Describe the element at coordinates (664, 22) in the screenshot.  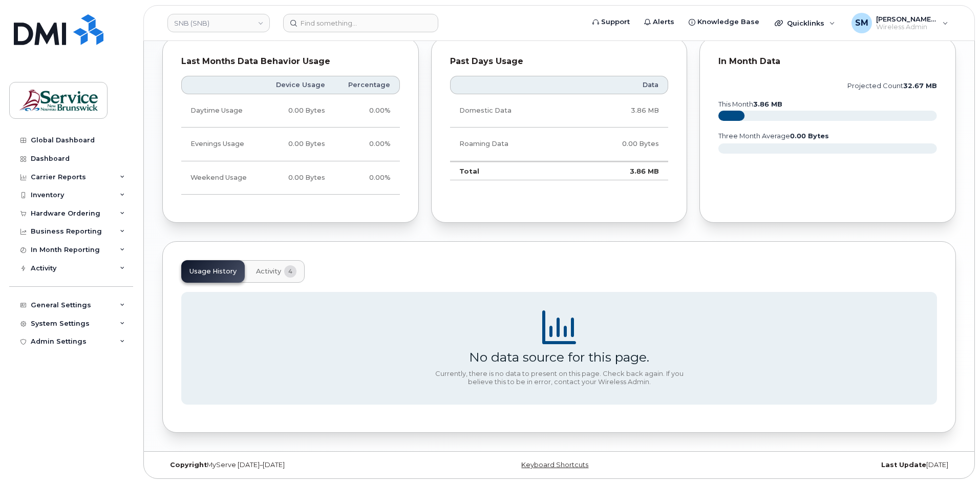
I see `span: Alerts` at that location.